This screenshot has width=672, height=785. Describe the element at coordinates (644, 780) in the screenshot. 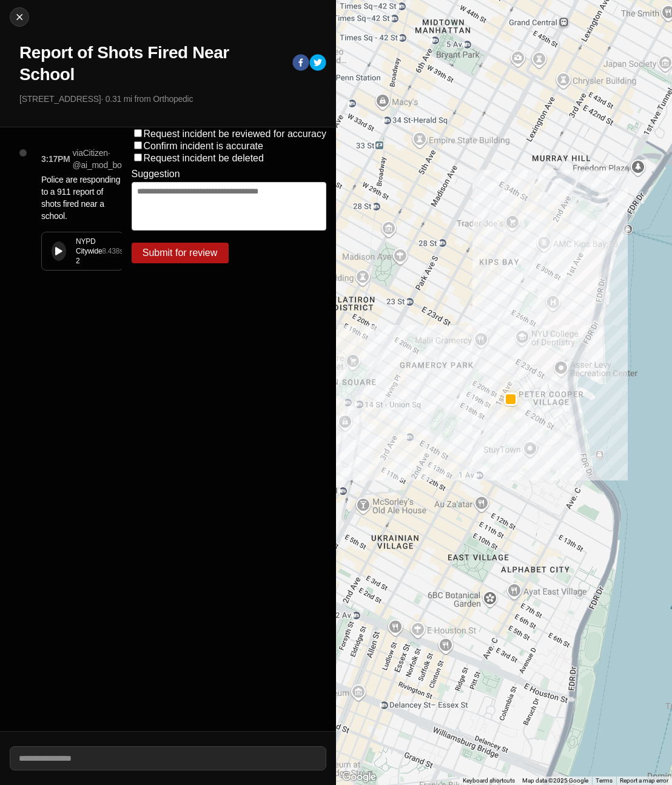

I see `a: Report a map error` at that location.